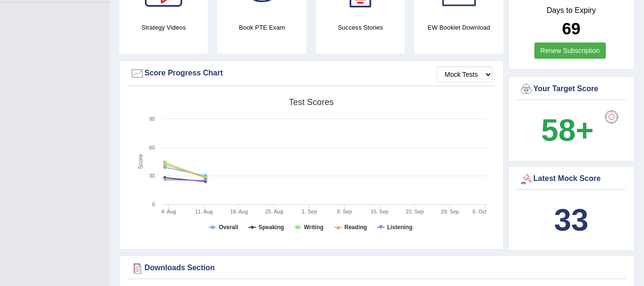 The height and width of the screenshot is (286, 644). I want to click on h4: Days to Expiry, so click(571, 10).